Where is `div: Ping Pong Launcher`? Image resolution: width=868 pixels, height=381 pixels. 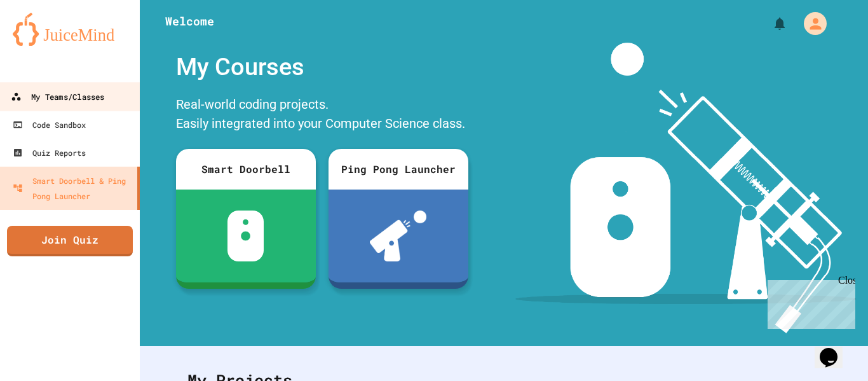
div: Ping Pong Launcher is located at coordinates (399, 169).